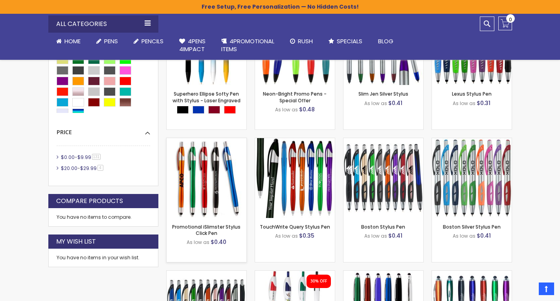 This screenshot has height=301, width=560. I want to click on img: Promotional iSlimster Stylus Click Pen, so click(206, 178).